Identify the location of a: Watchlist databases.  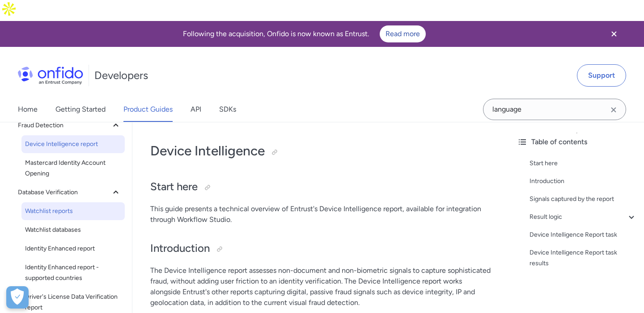
(73, 230).